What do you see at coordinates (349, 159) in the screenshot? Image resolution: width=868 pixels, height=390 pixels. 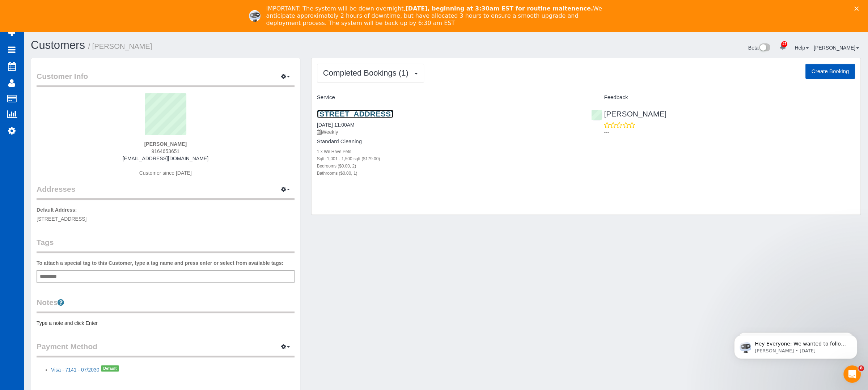 I see `small: Sqft: 1,001 - 1,500 sqft ($179.00)` at bounding box center [349, 159].